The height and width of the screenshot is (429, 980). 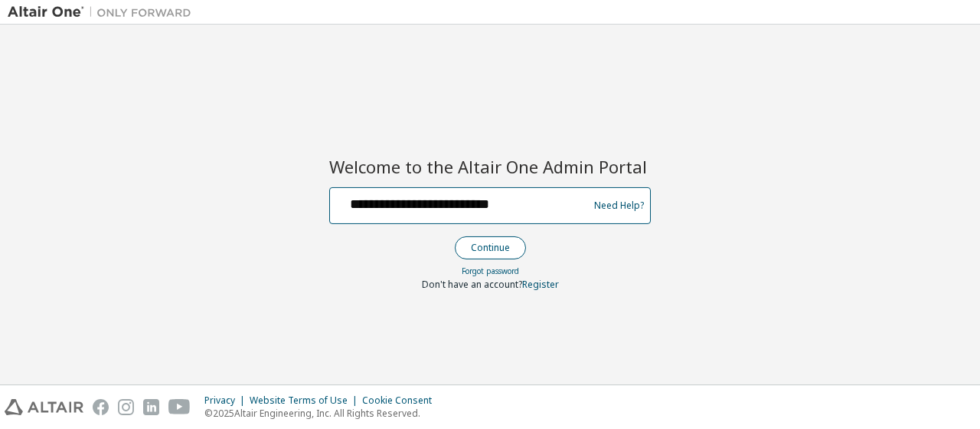 I want to click on div: Cookie Consent, so click(x=401, y=400).